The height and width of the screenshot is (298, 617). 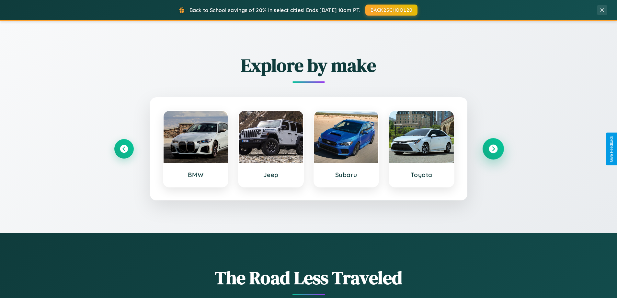 What do you see at coordinates (196, 175) in the screenshot?
I see `h3: BMW` at bounding box center [196, 175].